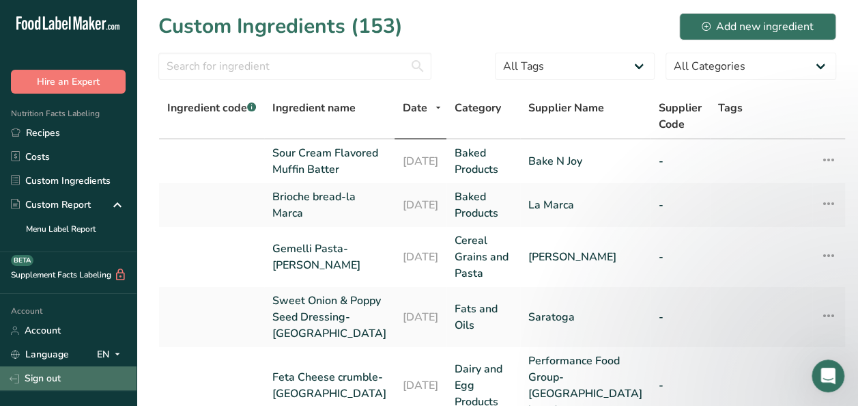 This screenshot has width=858, height=406. What do you see at coordinates (281, 26) in the screenshot?
I see `h1: Custom Ingredients (153)` at bounding box center [281, 26].